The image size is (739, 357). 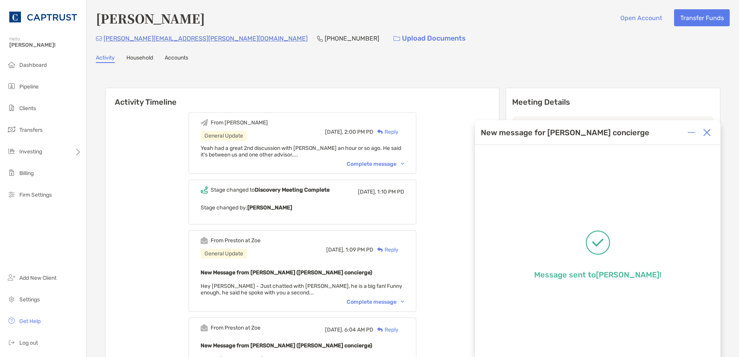 I want to click on img: button icon, so click(x=396, y=39).